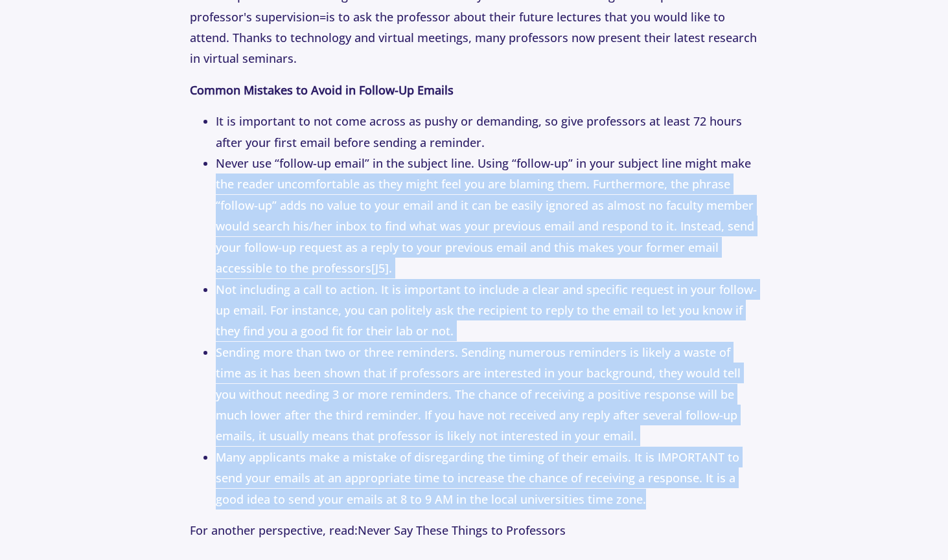 This screenshot has height=560, width=948. What do you see at coordinates (487, 215) in the screenshot?
I see `li: Never use “follow-up email” in the subject line. Using “follow-up” in your subject line might mak...` at bounding box center [487, 215].